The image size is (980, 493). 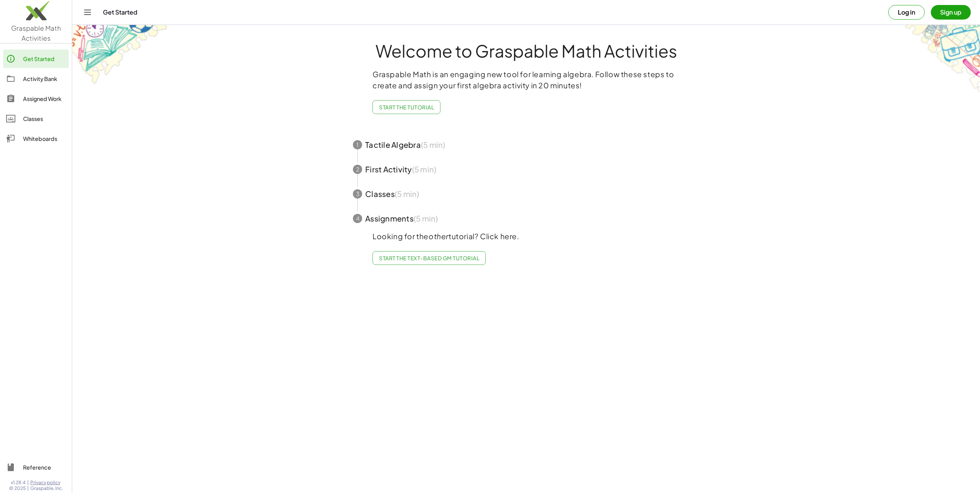 I want to click on span: Start the Text-based GM Tutorial, so click(x=429, y=258).